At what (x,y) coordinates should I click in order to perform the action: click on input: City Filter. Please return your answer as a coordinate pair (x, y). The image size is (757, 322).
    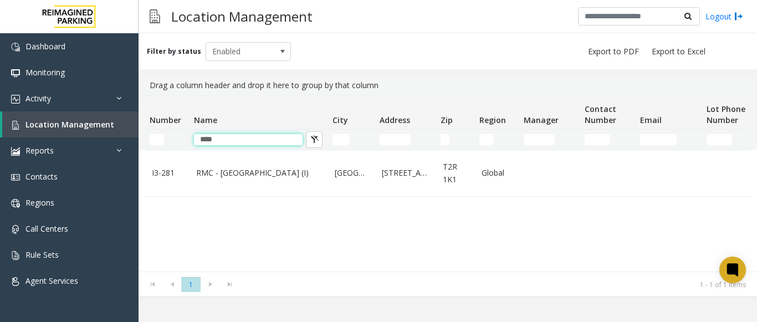
    Looking at the image, I should click on (341, 140).